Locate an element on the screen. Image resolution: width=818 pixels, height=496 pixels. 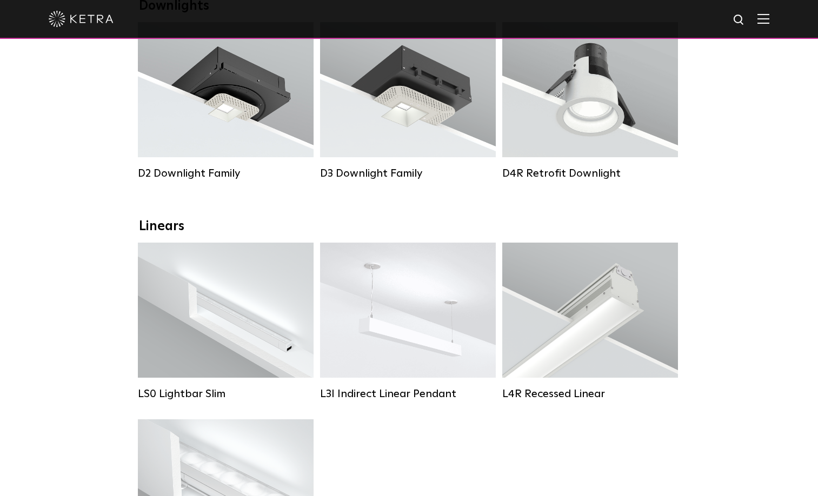
div: D3 Downlight Family is located at coordinates (407, 173).